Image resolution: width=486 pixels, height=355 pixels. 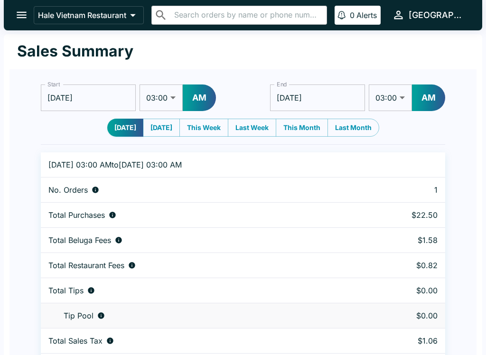 What do you see at coordinates (76, 215) in the screenshot?
I see `p: Total Purchases` at bounding box center [76, 215].